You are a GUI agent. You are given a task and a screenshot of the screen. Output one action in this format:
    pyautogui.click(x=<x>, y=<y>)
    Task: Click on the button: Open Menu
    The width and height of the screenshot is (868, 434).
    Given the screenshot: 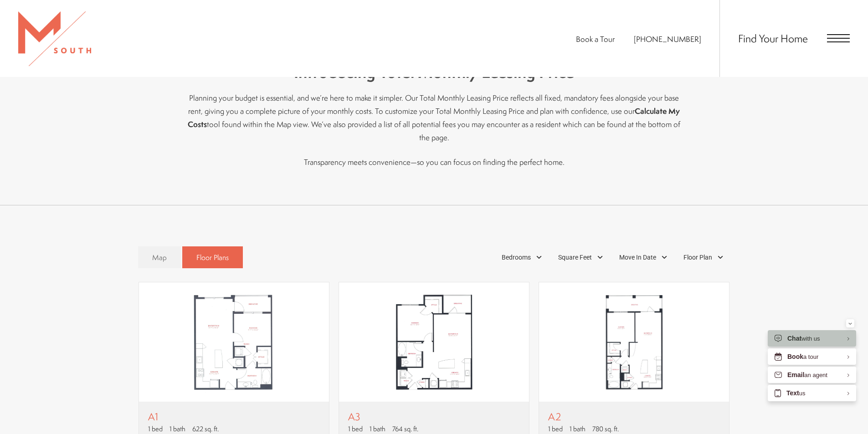 What is the action you would take?
    pyautogui.click(x=839, y=38)
    